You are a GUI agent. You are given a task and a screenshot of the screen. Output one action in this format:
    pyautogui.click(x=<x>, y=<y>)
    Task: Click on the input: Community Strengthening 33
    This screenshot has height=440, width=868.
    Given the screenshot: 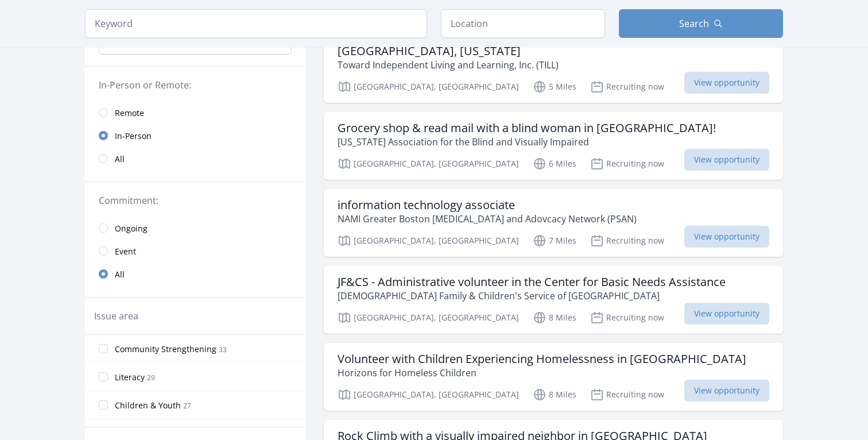 What is the action you would take?
    pyautogui.click(x=103, y=349)
    